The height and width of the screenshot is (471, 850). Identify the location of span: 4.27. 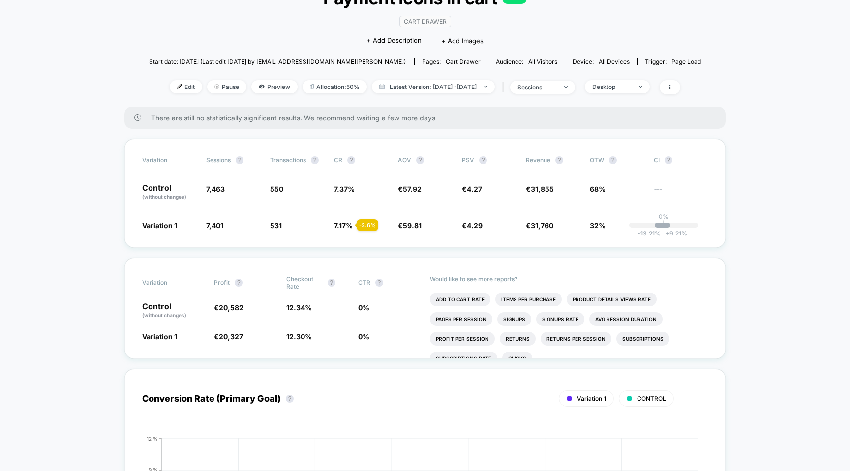
(474, 189).